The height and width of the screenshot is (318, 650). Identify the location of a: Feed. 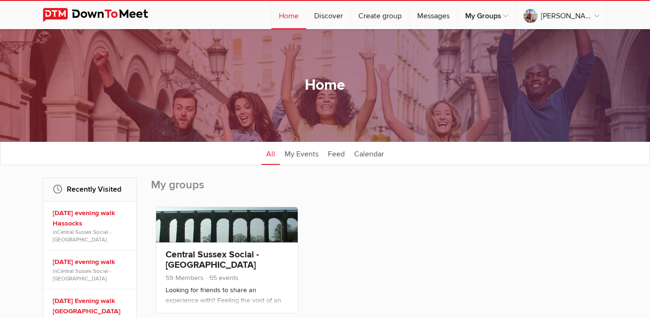
(336, 153).